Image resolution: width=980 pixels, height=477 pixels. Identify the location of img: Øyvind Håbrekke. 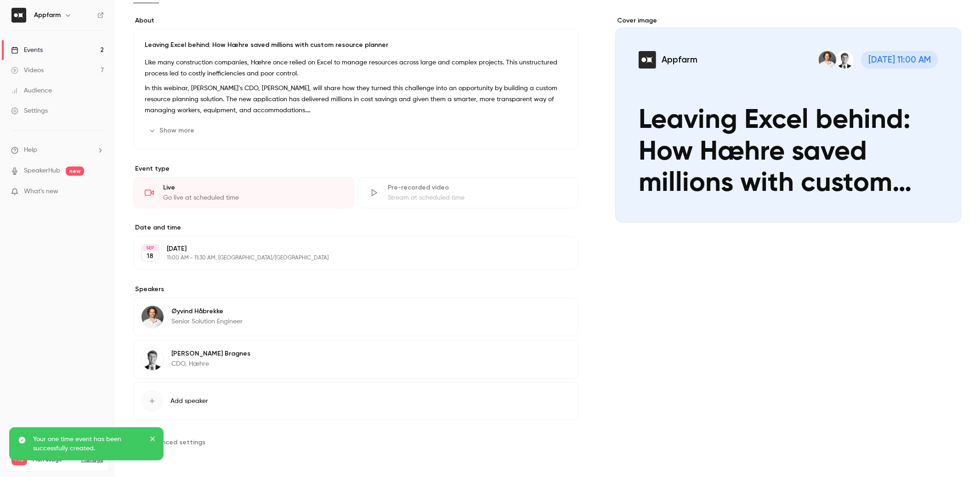
(152, 317).